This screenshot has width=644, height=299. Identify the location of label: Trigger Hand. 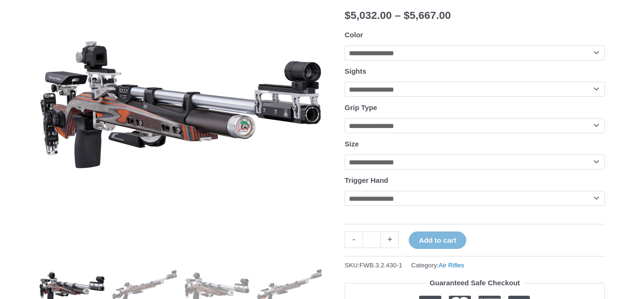
(366, 180).